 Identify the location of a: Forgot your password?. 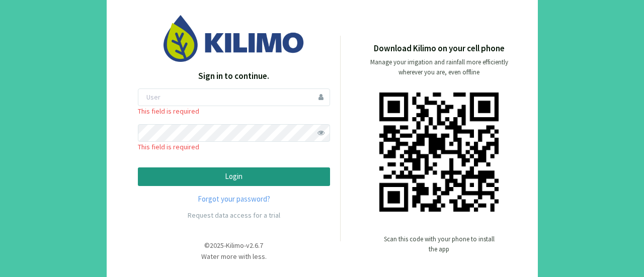
(234, 199).